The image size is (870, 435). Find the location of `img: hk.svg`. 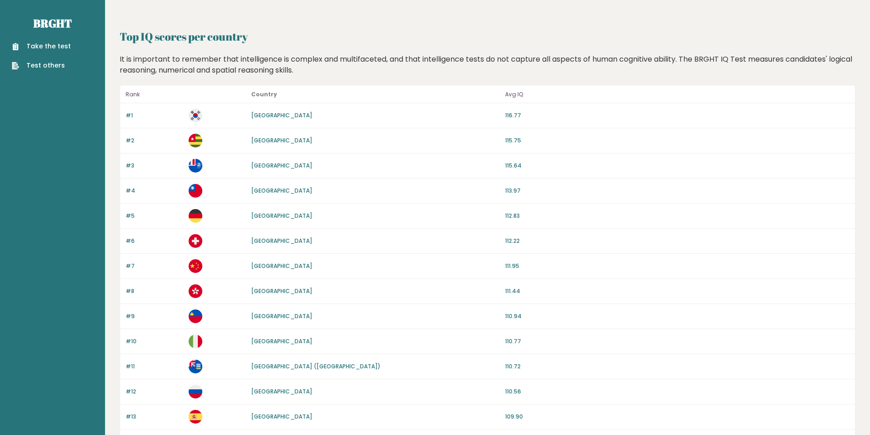

img: hk.svg is located at coordinates (195, 291).